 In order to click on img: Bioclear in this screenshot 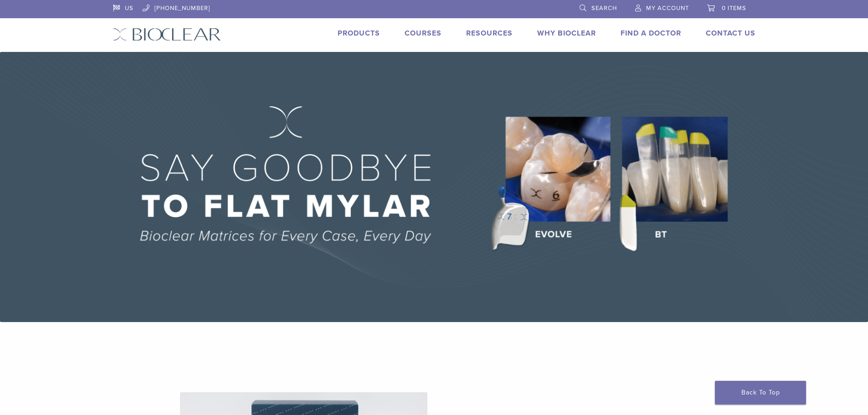, I will do `click(167, 34)`.